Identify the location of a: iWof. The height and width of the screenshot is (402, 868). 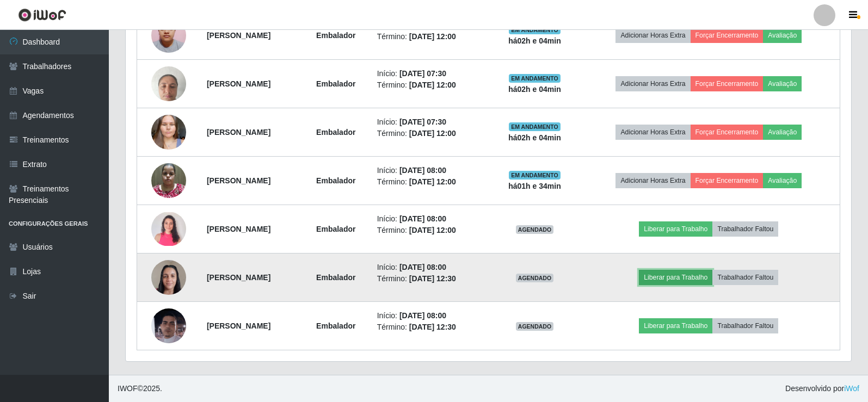
(852, 388).